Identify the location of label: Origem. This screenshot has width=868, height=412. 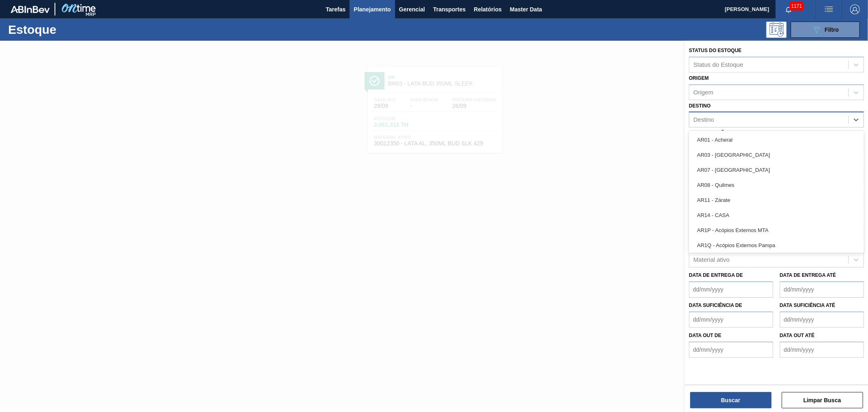
(699, 78).